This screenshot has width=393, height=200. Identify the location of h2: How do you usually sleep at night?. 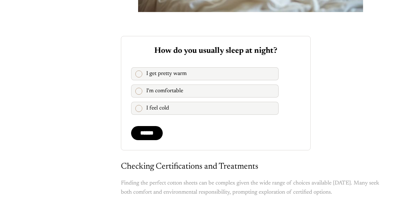
(216, 51).